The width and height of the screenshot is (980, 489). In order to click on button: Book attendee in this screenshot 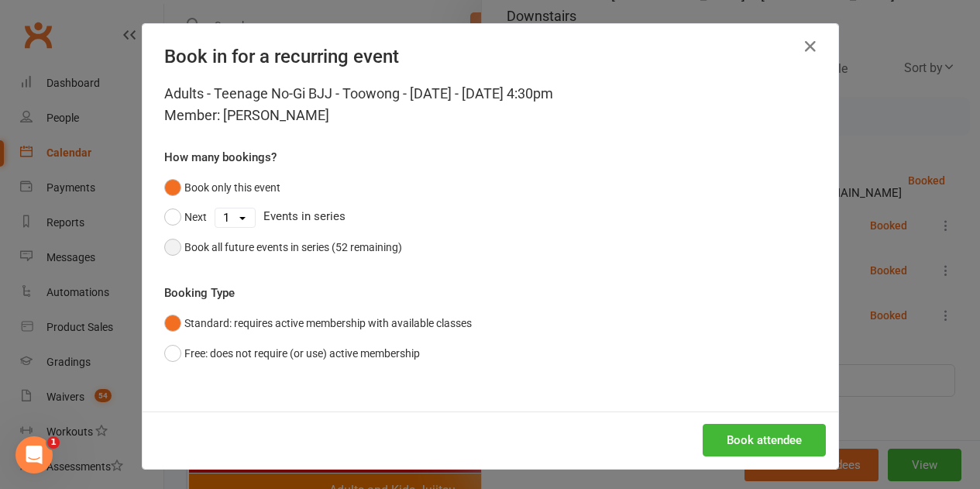, I will do `click(764, 440)`.